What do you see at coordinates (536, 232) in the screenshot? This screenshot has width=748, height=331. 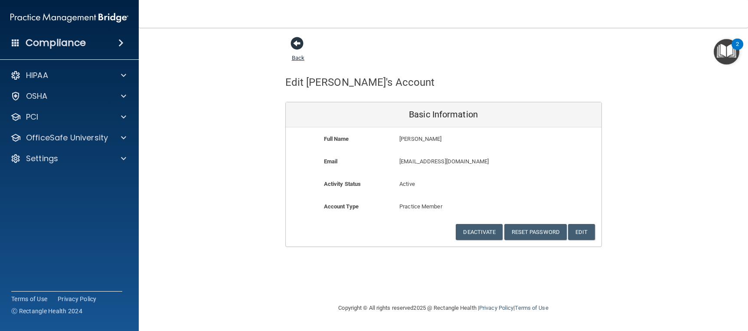 I see `button: Reset Password` at bounding box center [536, 232].